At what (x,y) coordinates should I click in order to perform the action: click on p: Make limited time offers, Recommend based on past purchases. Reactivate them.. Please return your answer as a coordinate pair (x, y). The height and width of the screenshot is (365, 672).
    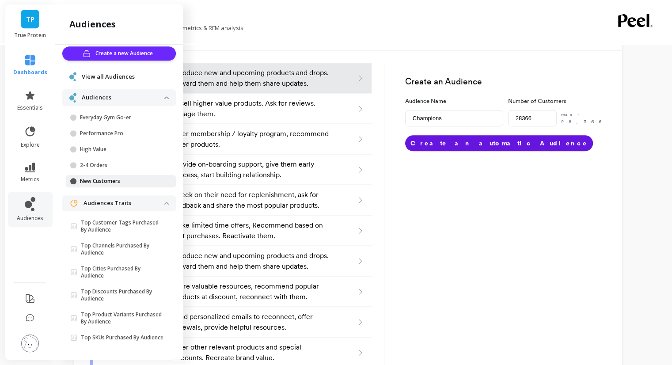
    Looking at the image, I should click on (251, 231).